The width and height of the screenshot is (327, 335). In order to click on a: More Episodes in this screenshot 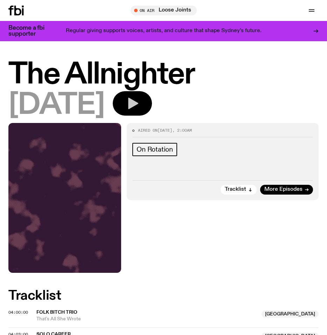, I will do `click(286, 190)`.